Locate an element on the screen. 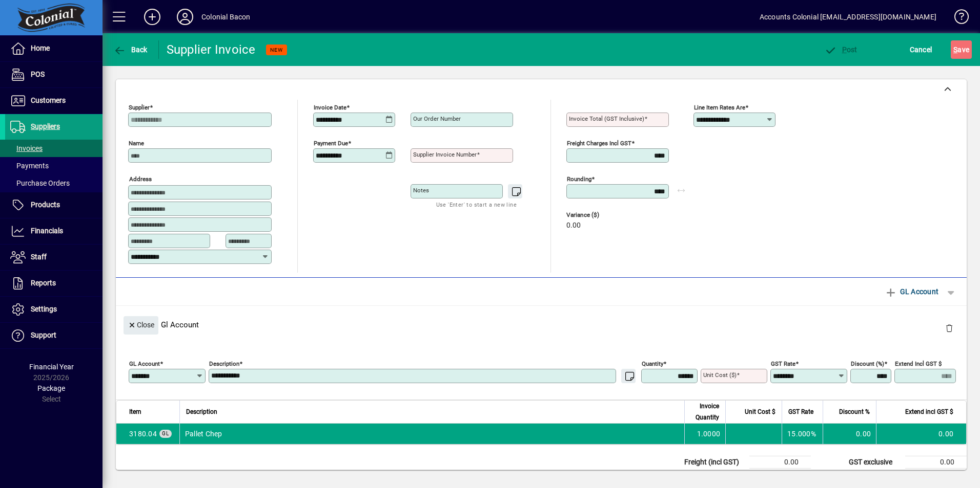 The image size is (980, 488). span: Discount % is located at coordinates (854, 412).